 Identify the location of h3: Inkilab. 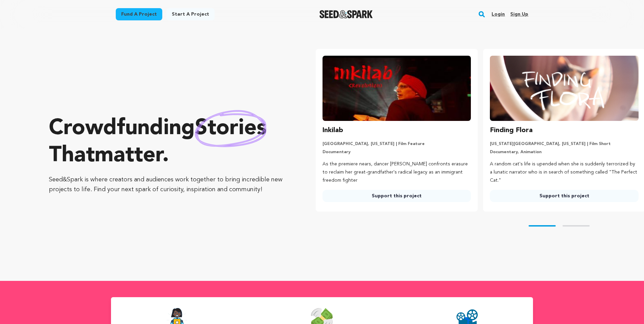
(333, 130).